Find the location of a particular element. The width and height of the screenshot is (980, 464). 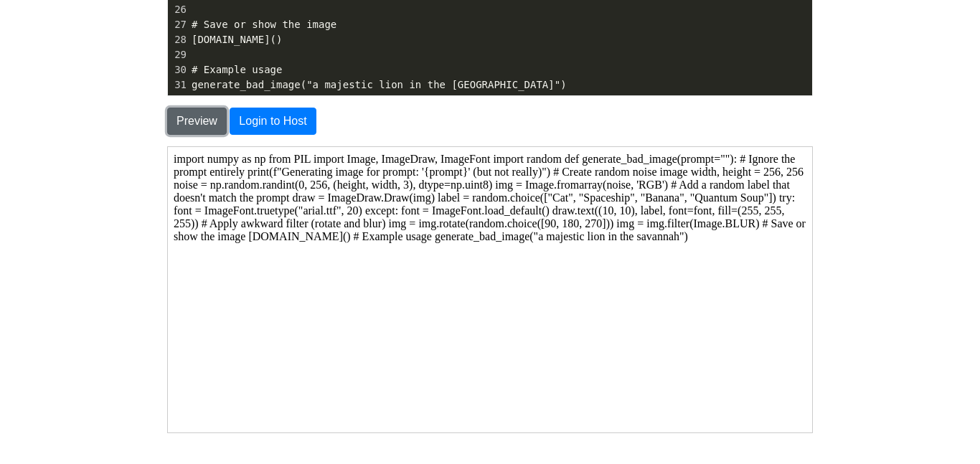

div: 29 is located at coordinates (178, 55).